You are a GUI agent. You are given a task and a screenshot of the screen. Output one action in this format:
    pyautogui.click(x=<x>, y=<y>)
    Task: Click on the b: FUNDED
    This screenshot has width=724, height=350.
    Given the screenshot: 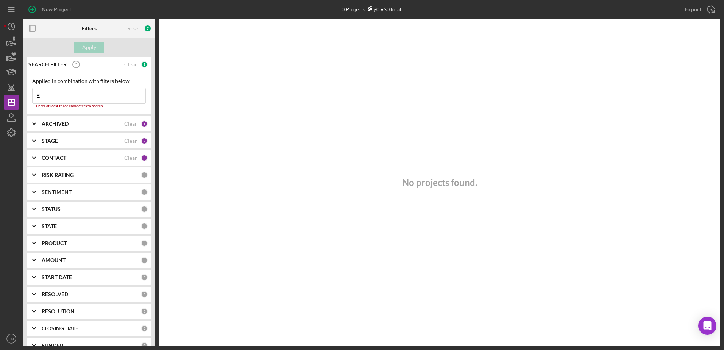 What is the action you would take?
    pyautogui.click(x=52, y=345)
    